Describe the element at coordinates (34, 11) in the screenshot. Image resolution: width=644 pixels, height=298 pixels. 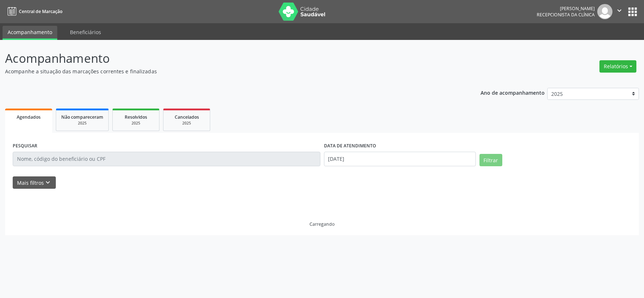
I see `a: Central de Marcação` at that location.